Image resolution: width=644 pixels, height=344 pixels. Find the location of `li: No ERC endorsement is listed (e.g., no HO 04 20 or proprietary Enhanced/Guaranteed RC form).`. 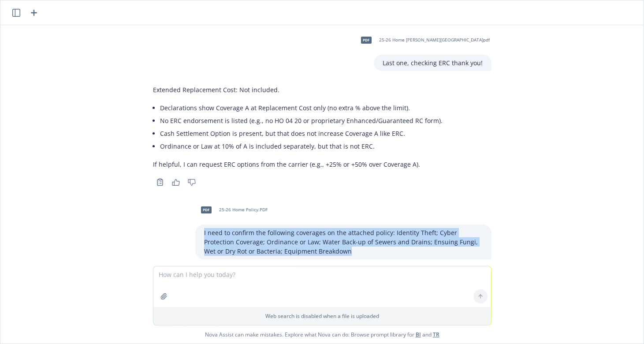

li: No ERC endorsement is listed (e.g., no HO 04 20 or proprietary Enhanced/Guaranteed RC form). is located at coordinates (301, 121).